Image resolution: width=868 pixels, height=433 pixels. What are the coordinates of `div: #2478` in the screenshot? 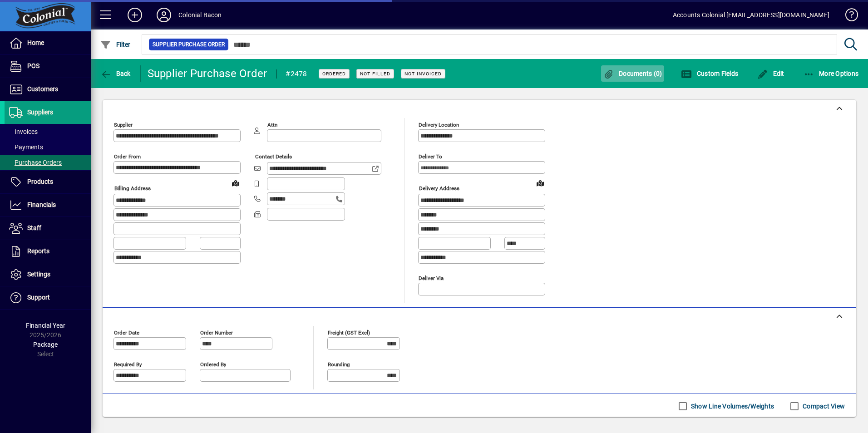 It's located at (296, 74).